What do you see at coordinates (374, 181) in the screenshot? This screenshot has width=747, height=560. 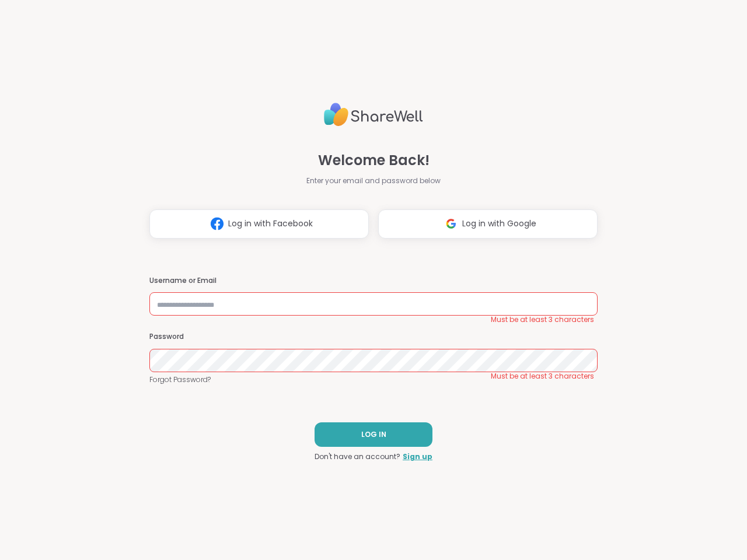 I see `span: Enter your email and password below` at bounding box center [374, 181].